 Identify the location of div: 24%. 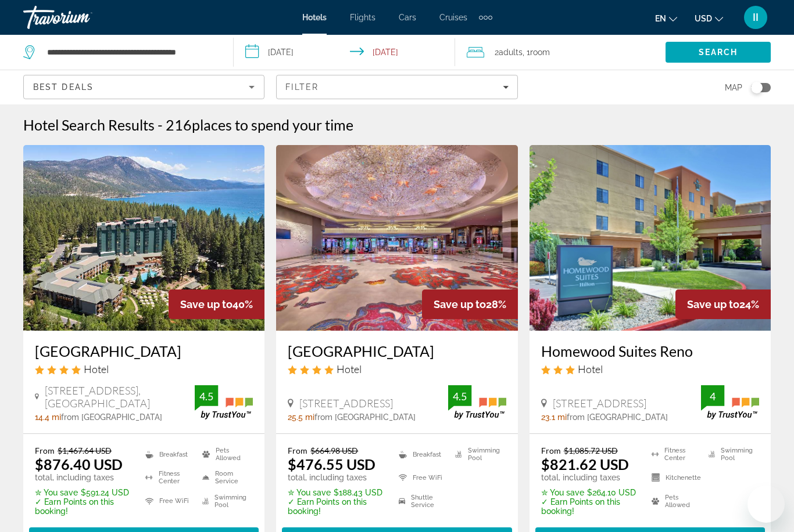
(723, 304).